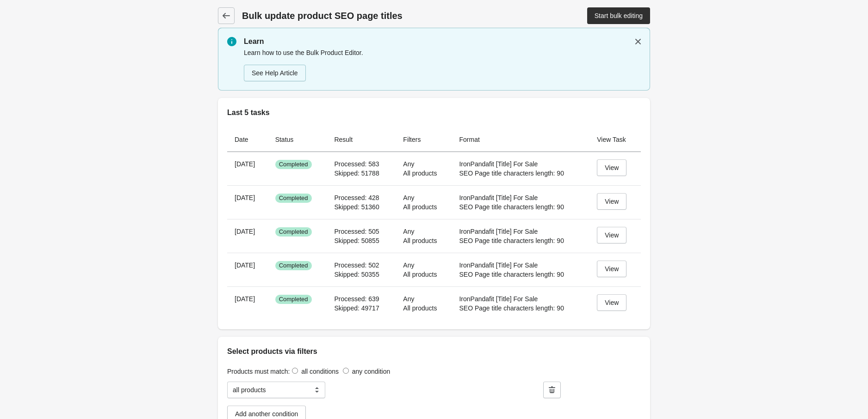 Image resolution: width=868 pixels, height=419 pixels. What do you see at coordinates (275, 73) in the screenshot?
I see `a: See Help Article` at bounding box center [275, 73].